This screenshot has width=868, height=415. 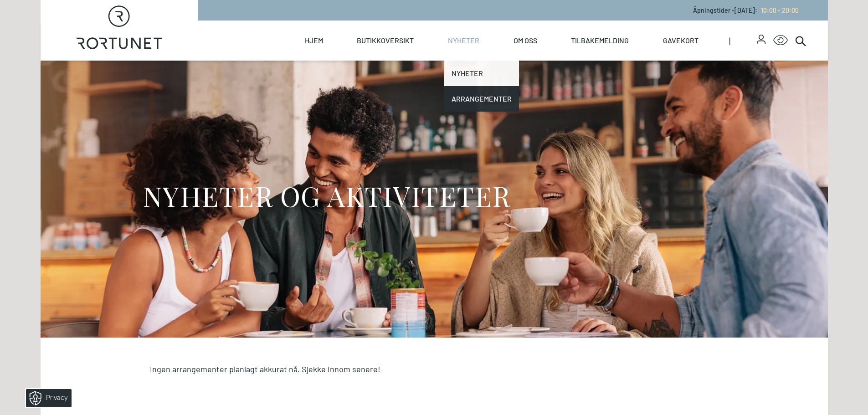 I want to click on span: 10:00 - 20:00, so click(x=780, y=10).